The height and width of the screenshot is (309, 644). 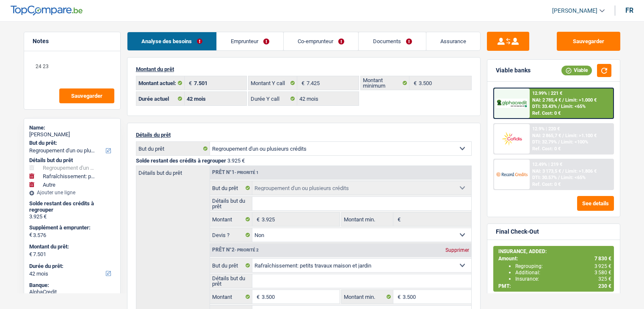 What do you see at coordinates (554, 286) in the screenshot?
I see `div: PMT:` at bounding box center [554, 286].